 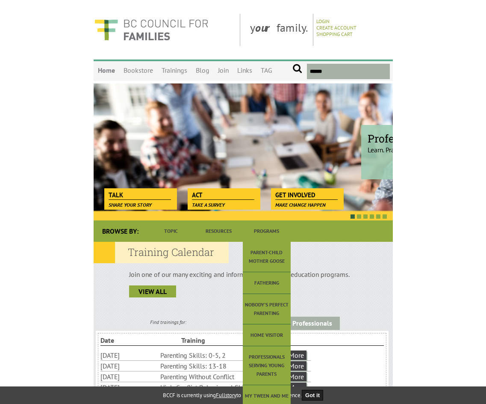 I want to click on a: Professionals, so click(x=312, y=323).